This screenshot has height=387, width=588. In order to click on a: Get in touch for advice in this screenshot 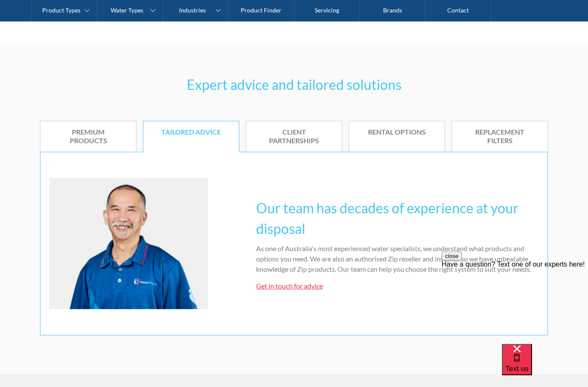, I will do `click(289, 286)`.